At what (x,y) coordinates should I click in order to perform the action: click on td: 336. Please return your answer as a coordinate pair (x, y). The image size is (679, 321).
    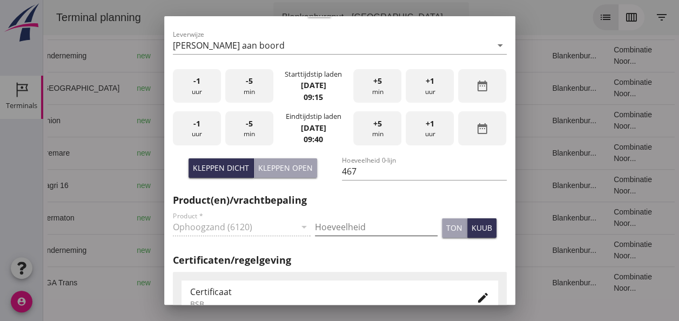
    Looking at the image, I should click on (281, 282).